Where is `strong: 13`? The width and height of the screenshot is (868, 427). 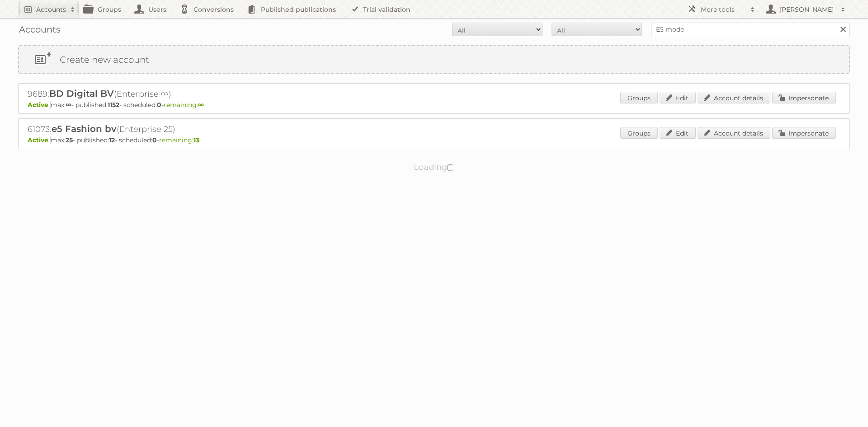 strong: 13 is located at coordinates (196, 140).